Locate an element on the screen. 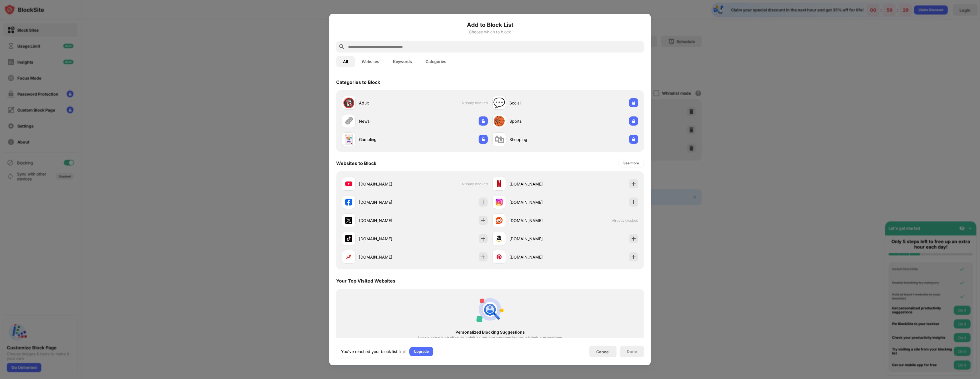  img: personal-suggestions.svg is located at coordinates (490, 309).